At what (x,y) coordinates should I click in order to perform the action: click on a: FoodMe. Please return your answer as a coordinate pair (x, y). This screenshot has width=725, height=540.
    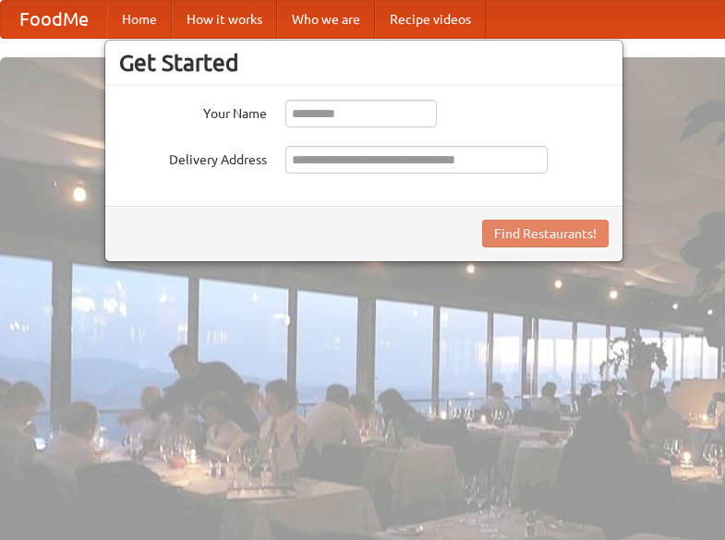
    Looking at the image, I should click on (54, 19).